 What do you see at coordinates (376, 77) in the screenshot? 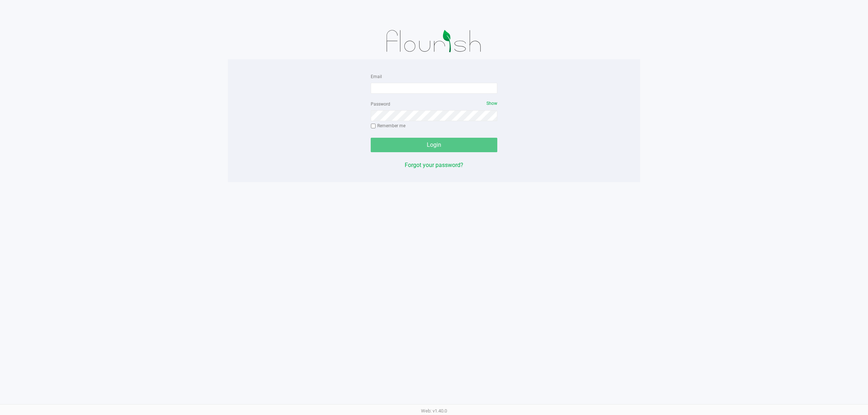
I see `label: Email` at bounding box center [376, 77].